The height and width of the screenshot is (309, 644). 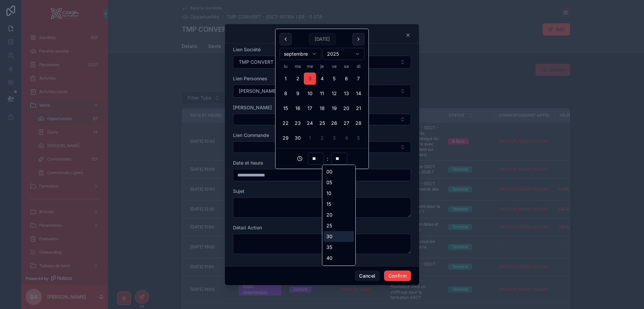 I want to click on button: vendredi 5 septembre 2025, so click(x=334, y=79).